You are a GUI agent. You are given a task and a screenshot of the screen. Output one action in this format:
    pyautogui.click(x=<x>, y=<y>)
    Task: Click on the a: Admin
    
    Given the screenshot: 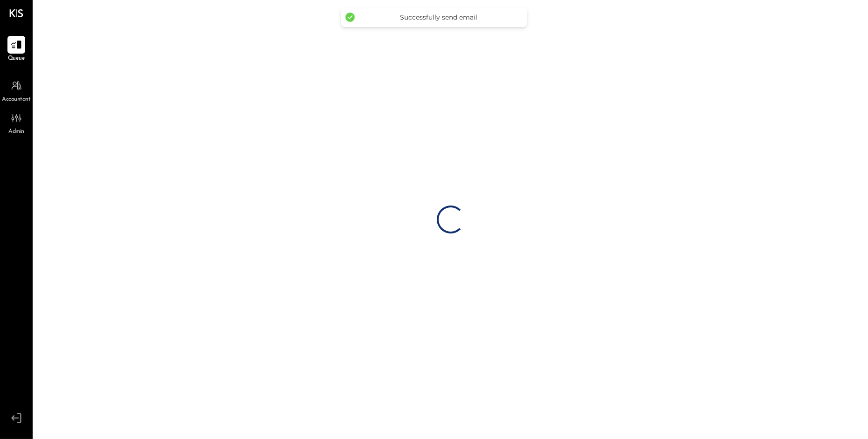 What is the action you would take?
    pyautogui.click(x=16, y=123)
    